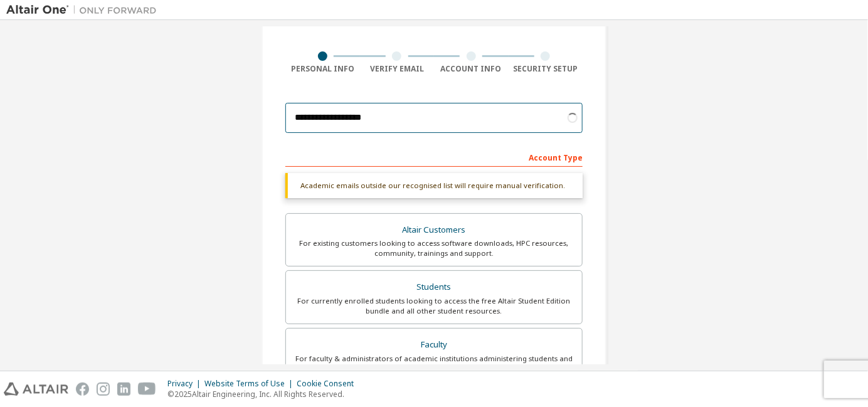 The height and width of the screenshot is (407, 868). I want to click on img: Altair One, so click(85, 10).